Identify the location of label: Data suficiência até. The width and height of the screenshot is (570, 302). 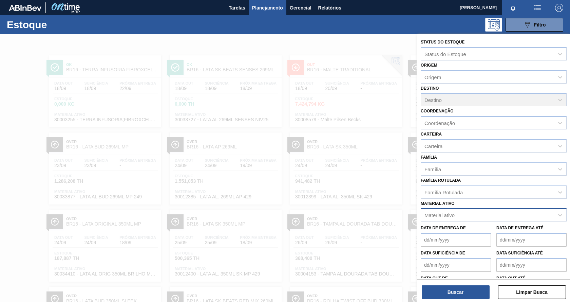
(520, 253).